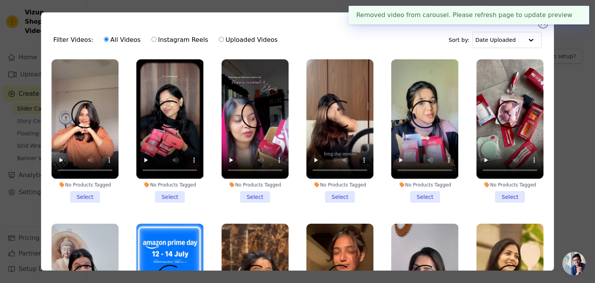 Image resolution: width=595 pixels, height=283 pixels. I want to click on button: Close, so click(577, 15).